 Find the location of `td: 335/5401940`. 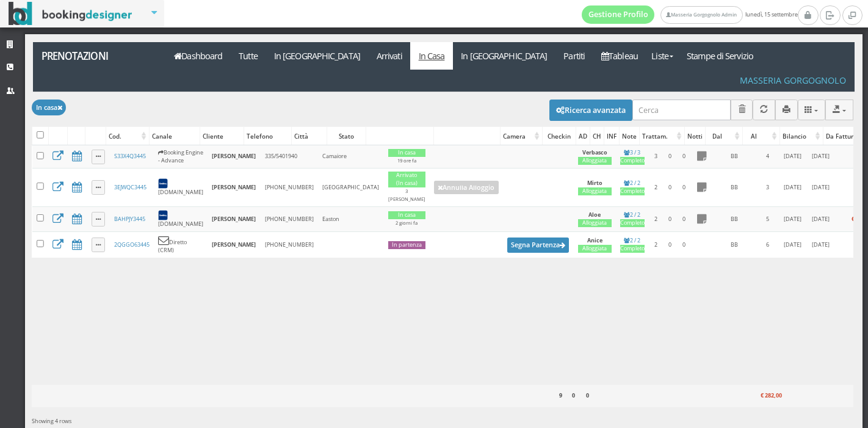

td: 335/5401940 is located at coordinates (290, 157).